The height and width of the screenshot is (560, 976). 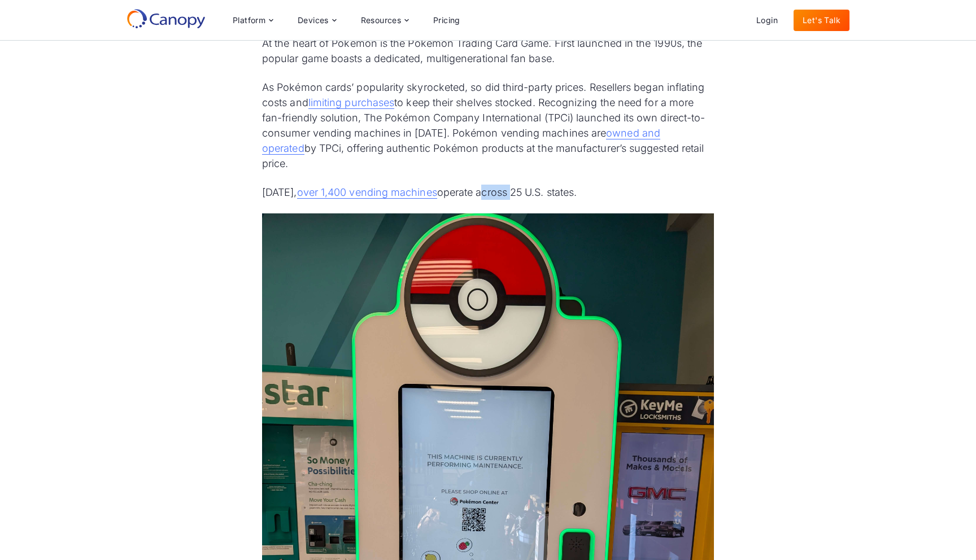 I want to click on a: Pricing, so click(x=447, y=20).